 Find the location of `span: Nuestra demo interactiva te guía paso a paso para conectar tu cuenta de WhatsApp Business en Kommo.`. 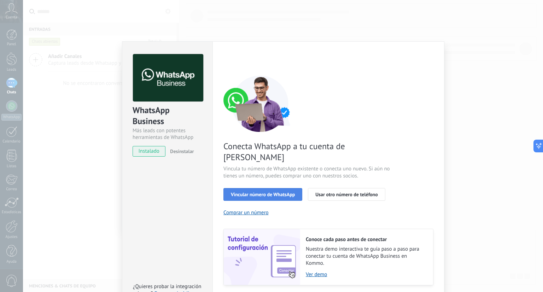

span: Nuestra demo interactiva te guía paso a paso para conectar tu cuenta de WhatsApp Business en Kommo. is located at coordinates (366, 256).